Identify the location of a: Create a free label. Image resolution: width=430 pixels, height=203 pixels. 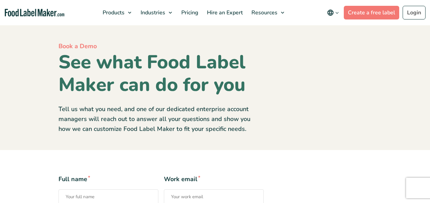
(372, 13).